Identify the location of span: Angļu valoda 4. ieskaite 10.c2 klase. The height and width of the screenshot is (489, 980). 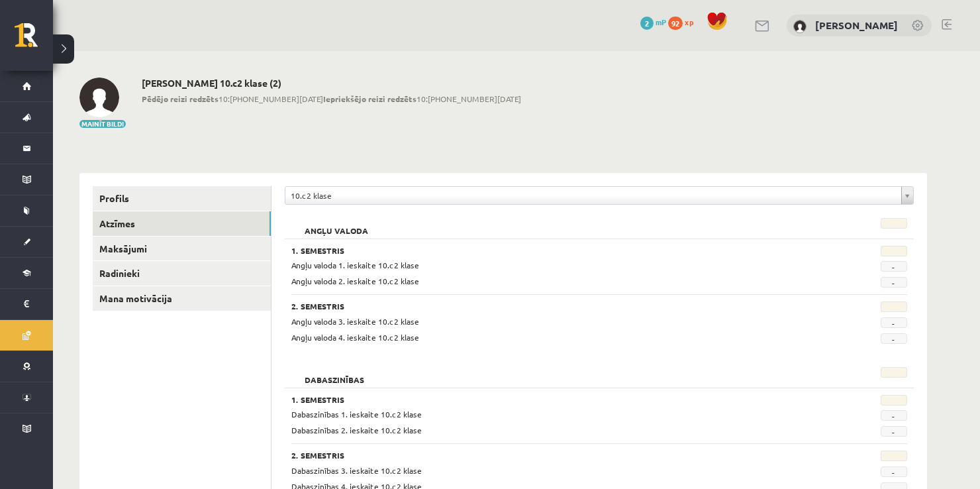
(355, 337).